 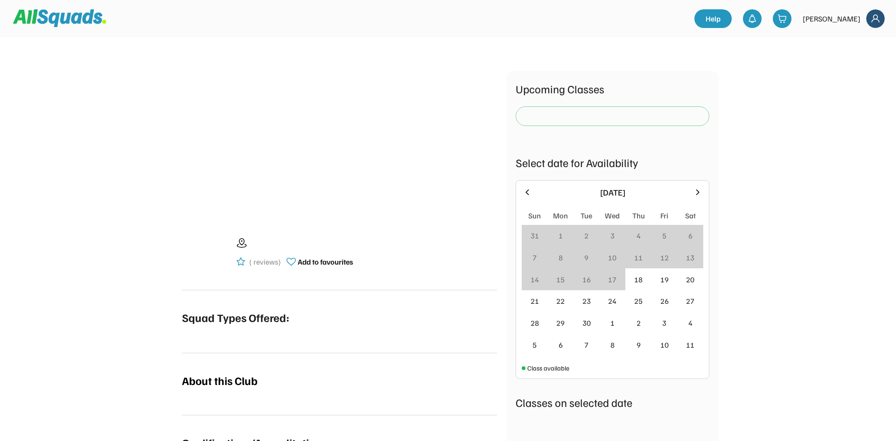 I want to click on img: shopping-cart-01%20%281%29.svg, so click(x=782, y=19).